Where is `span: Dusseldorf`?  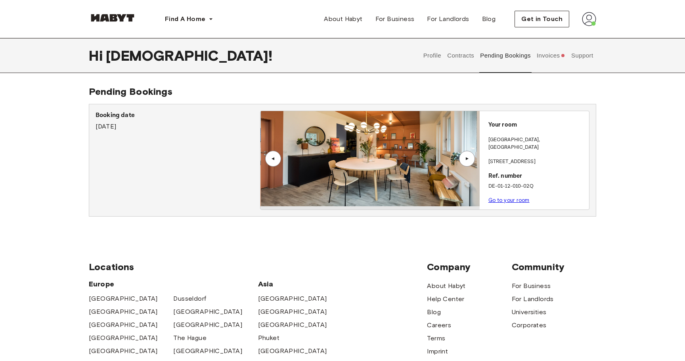 span: Dusseldorf is located at coordinates (189, 298).